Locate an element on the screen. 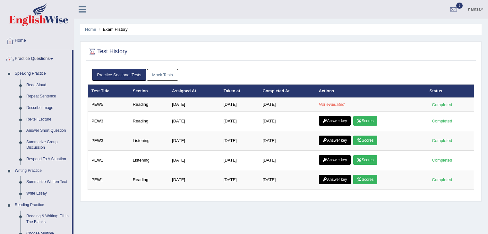 The image size is (488, 234). a: Describe Image is located at coordinates (47, 108).